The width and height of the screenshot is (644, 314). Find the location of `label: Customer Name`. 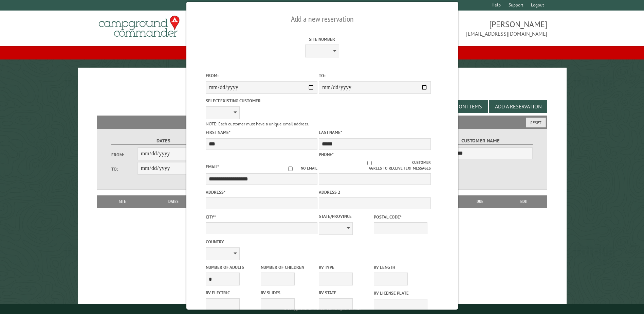

label: Customer Name is located at coordinates (481, 140).